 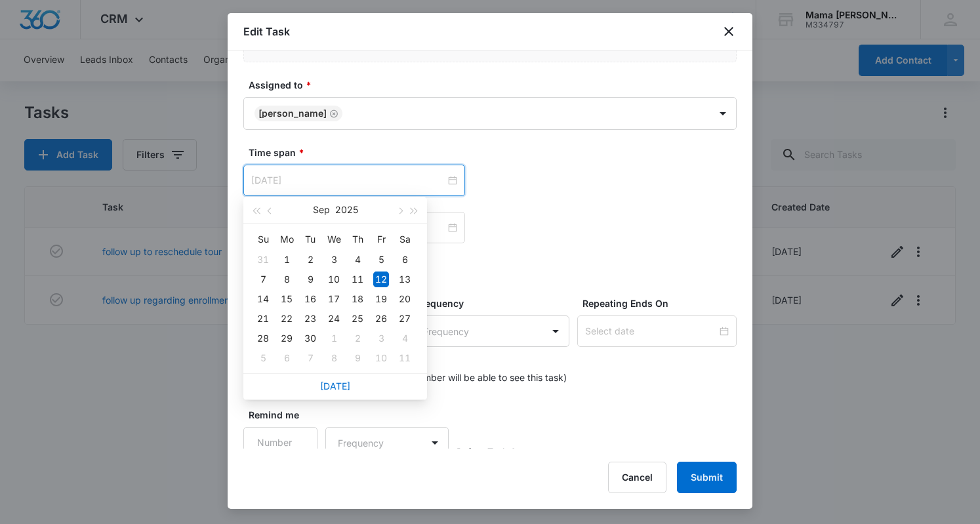 What do you see at coordinates (287, 319) in the screenshot?
I see `td: 2025-09-22` at bounding box center [287, 319].